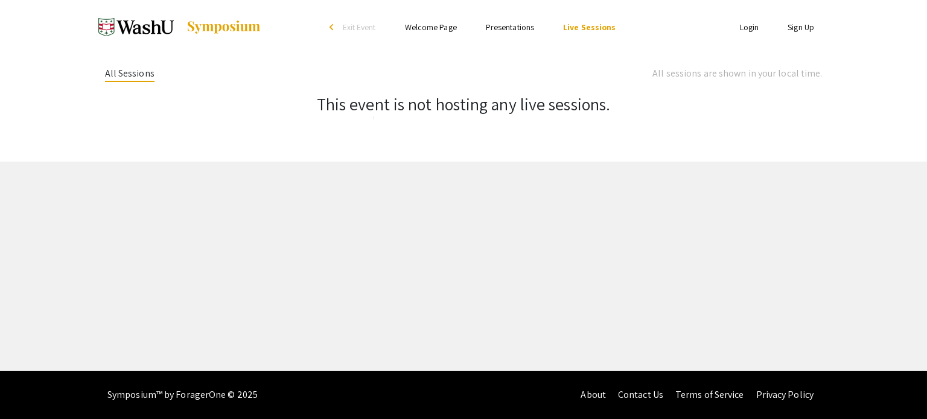 The image size is (927, 419). What do you see at coordinates (130, 74) in the screenshot?
I see `div: All Sessions` at bounding box center [130, 74].